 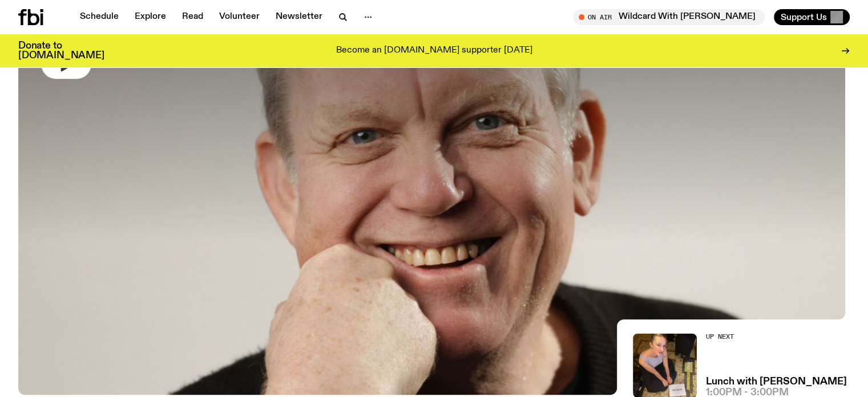 I want to click on span: Support Us, so click(x=804, y=17).